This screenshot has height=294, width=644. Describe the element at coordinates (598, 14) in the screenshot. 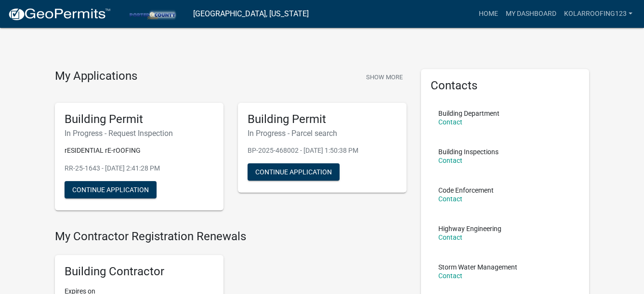

I see `a: kolarroofing123` at that location.